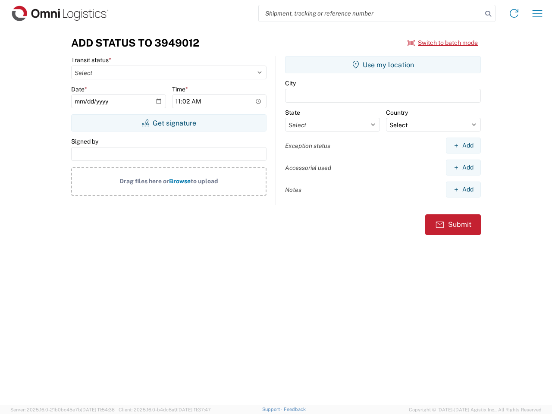 Image resolution: width=552 pixels, height=414 pixels. Describe the element at coordinates (144, 181) in the screenshot. I see `span: Drag files here or` at that location.